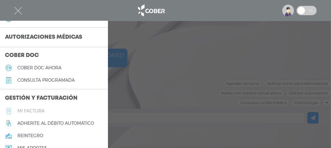 Image resolution: width=331 pixels, height=148 pixels. I want to click on h5: Cober doc ahora, so click(39, 68).